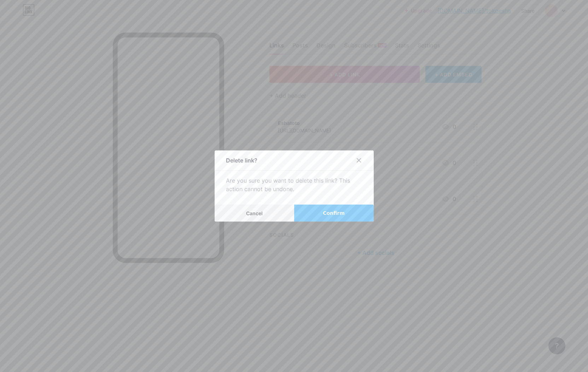 This screenshot has height=372, width=588. What do you see at coordinates (255, 213) in the screenshot?
I see `button: Cancel` at bounding box center [255, 213].